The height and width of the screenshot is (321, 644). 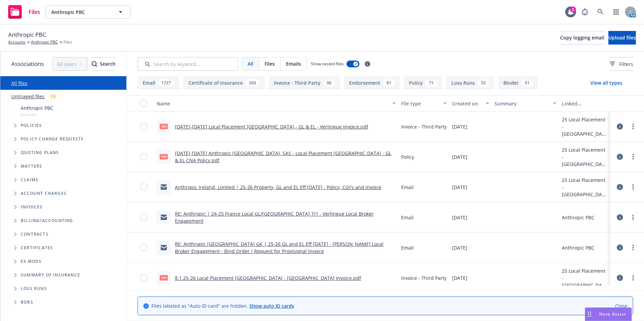 What do you see at coordinates (166, 83) in the screenshot?
I see `div: 1727` at bounding box center [166, 83].